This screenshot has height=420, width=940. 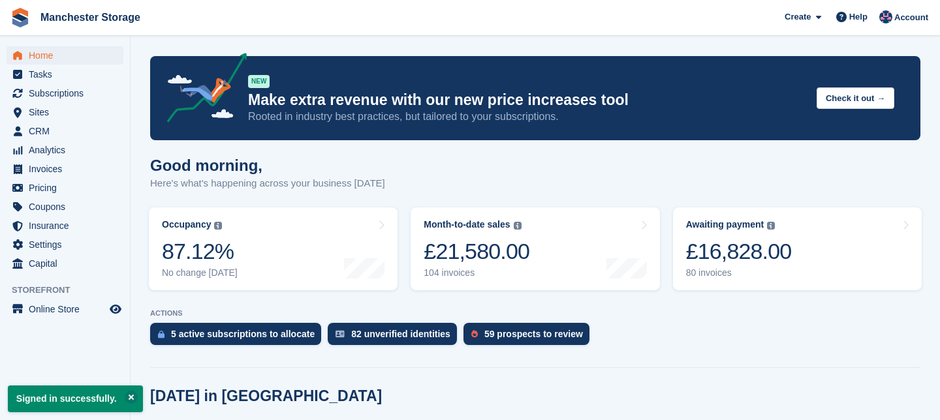 I want to click on div: 87.12%, so click(x=200, y=251).